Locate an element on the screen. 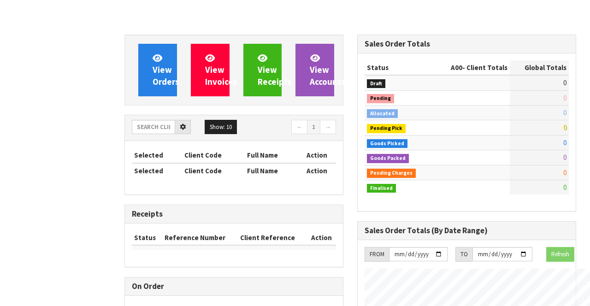 Image resolution: width=590 pixels, height=306 pixels. nav: Page navigation is located at coordinates (288, 128).